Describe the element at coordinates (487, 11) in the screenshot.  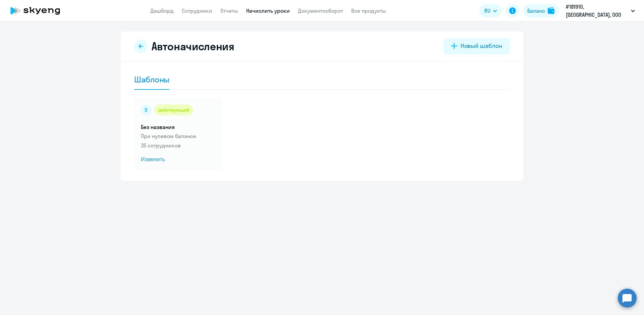
I see `span: RU` at that location.